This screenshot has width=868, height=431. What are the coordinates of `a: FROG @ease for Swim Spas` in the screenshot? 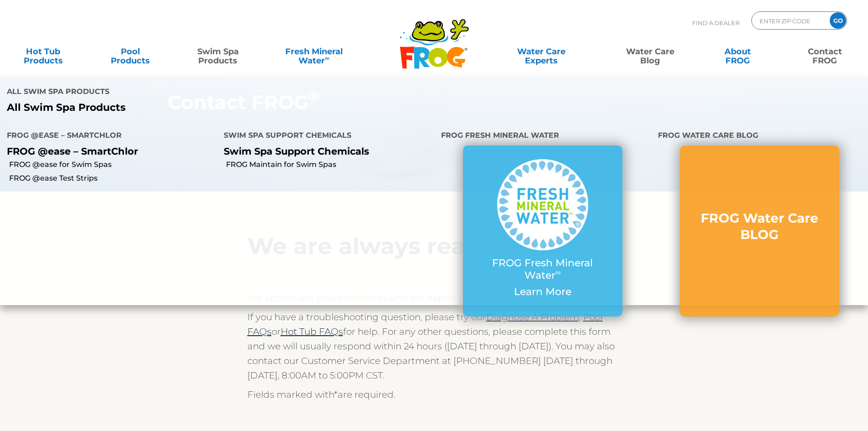 It's located at (113, 165).